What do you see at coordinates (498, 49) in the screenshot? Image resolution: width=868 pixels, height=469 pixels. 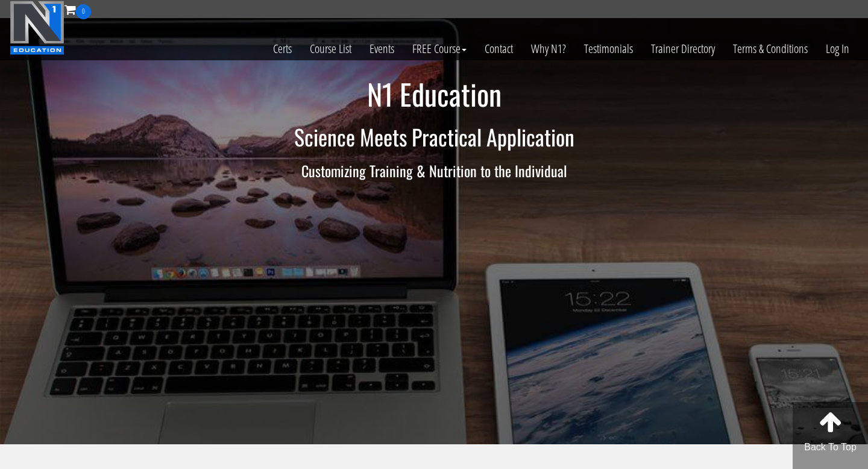 I see `a: Contact` at bounding box center [498, 49].